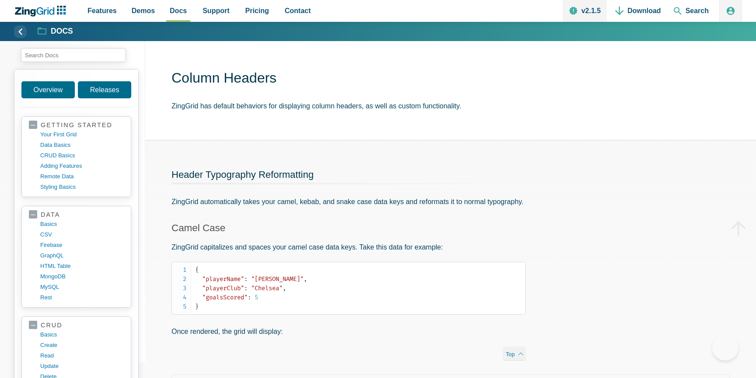  What do you see at coordinates (82, 356) in the screenshot?
I see `a: read` at bounding box center [82, 356].